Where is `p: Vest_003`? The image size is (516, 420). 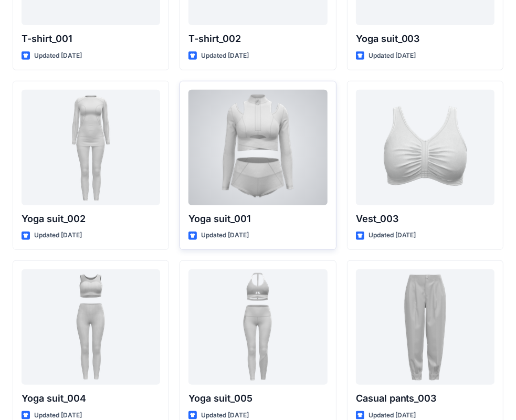 p: Vest_003 is located at coordinates (425, 219).